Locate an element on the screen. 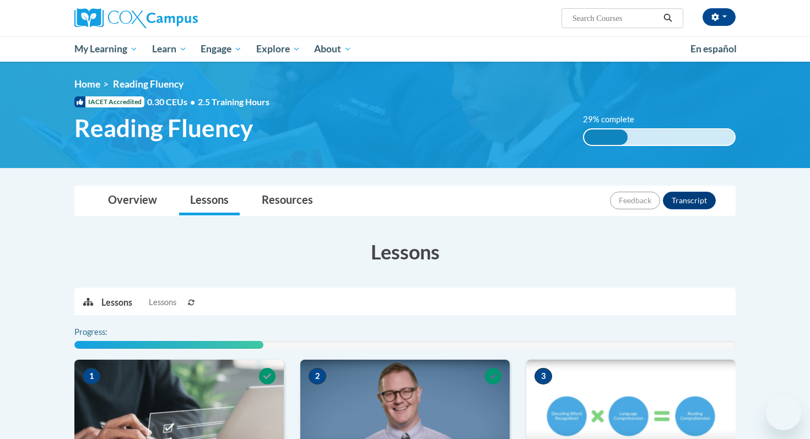 This screenshot has height=439, width=810. a: Resources is located at coordinates (287, 201).